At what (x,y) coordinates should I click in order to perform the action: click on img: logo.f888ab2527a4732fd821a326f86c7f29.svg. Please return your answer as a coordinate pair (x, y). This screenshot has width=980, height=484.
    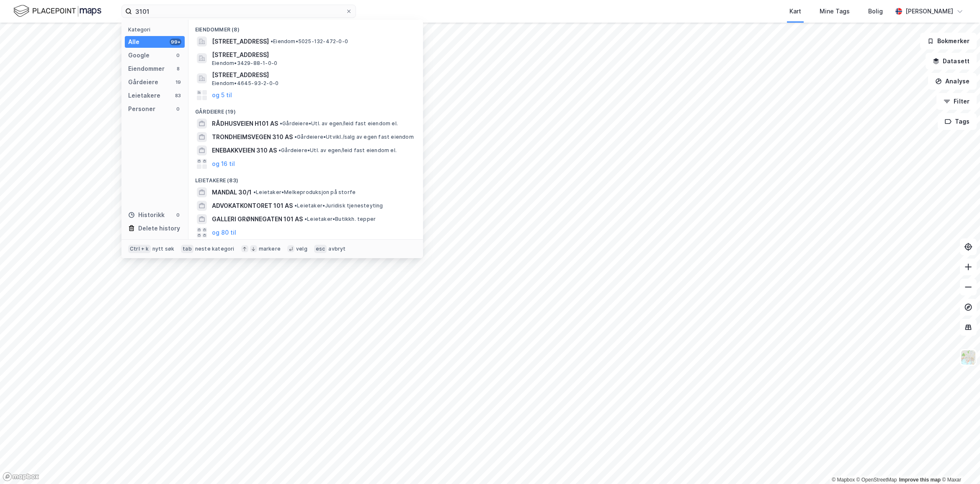
    Looking at the image, I should click on (58, 11).